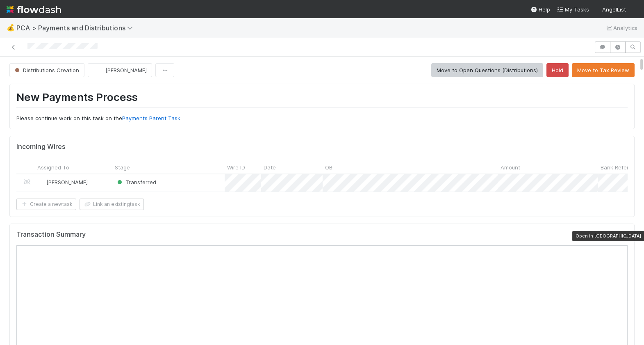  Describe the element at coordinates (558, 70) in the screenshot. I see `button: Hold` at that location.